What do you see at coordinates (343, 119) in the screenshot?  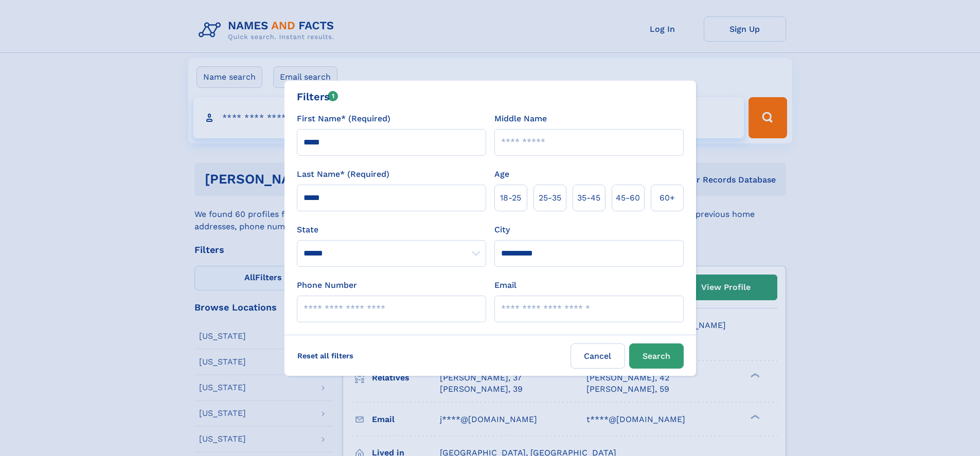 I see `label: First Name* (Required)` at bounding box center [343, 119].